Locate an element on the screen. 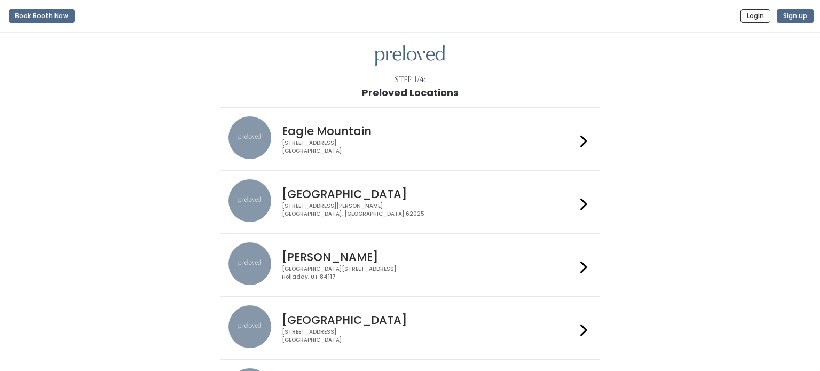 The width and height of the screenshot is (820, 371). a: Book Booth Now is located at coordinates (42, 16).